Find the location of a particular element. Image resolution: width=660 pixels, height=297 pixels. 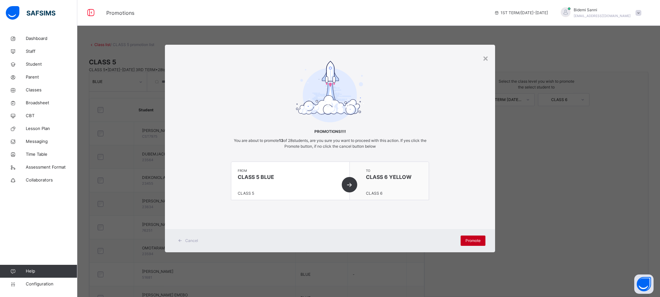

span: Promotions is located at coordinates (295, 13).